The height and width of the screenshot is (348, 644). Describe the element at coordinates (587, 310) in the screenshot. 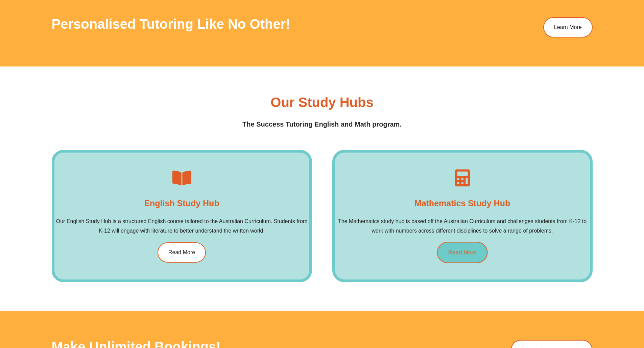

I see `div: Chat Widget` at that location.